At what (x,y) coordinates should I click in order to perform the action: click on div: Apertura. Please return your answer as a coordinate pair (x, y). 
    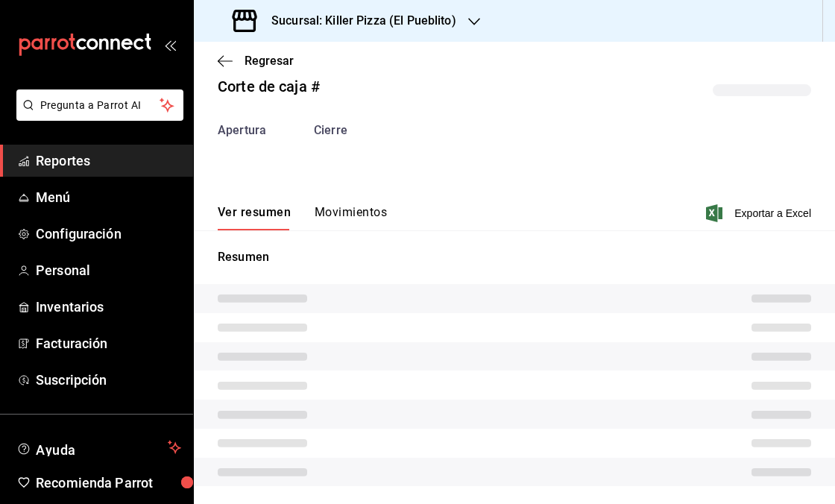
    Looking at the image, I should click on (241, 130).